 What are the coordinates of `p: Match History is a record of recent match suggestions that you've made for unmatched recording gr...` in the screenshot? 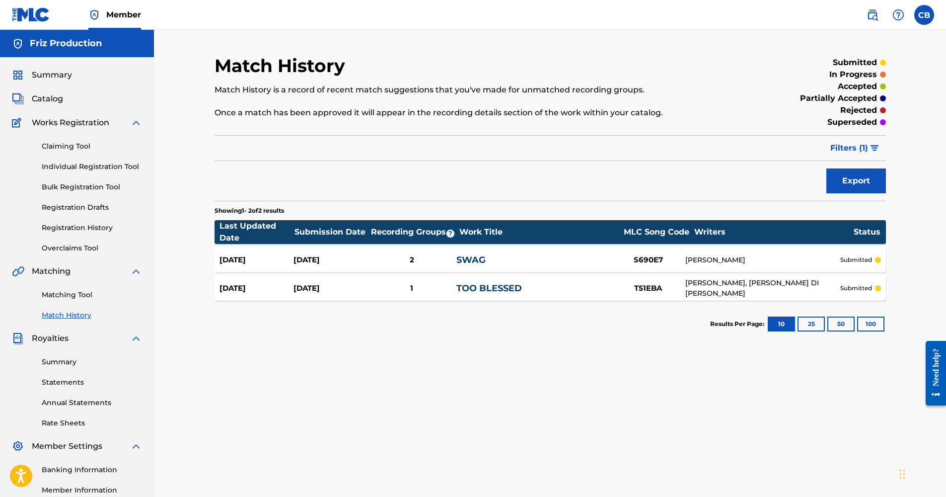 It's located at (473, 90).